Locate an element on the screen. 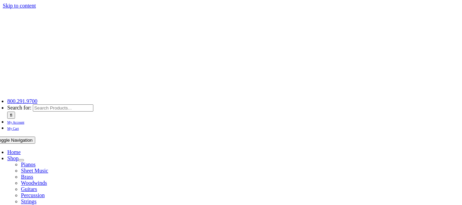 The height and width of the screenshot is (205, 462). a: Home is located at coordinates (14, 152).